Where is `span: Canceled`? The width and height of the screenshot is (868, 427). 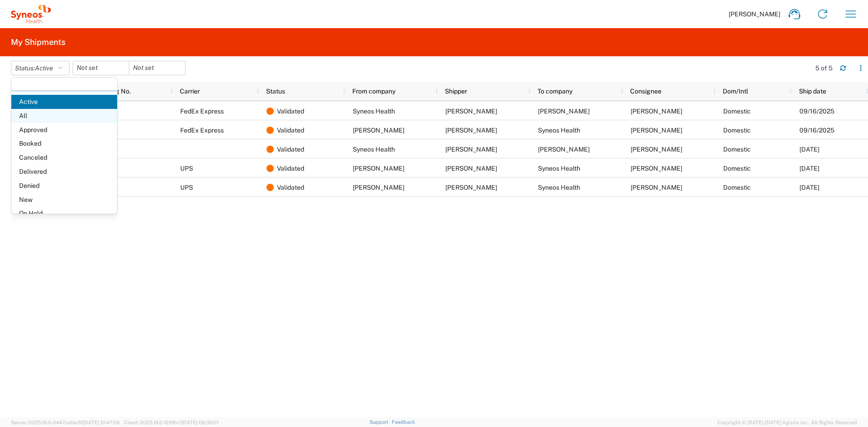 span: Canceled is located at coordinates (64, 158).